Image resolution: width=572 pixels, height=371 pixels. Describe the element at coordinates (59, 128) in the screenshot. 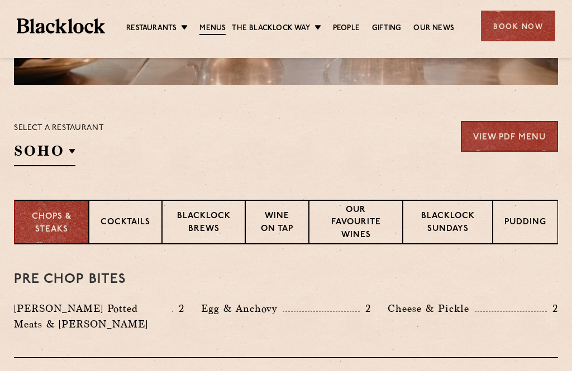

I see `p: Select a restaurant` at that location.